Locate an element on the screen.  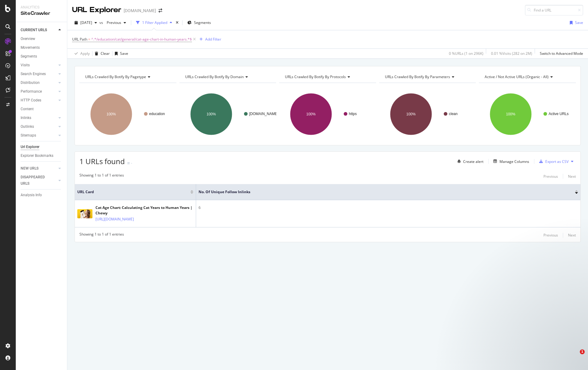
div: Movements is located at coordinates (30, 48).